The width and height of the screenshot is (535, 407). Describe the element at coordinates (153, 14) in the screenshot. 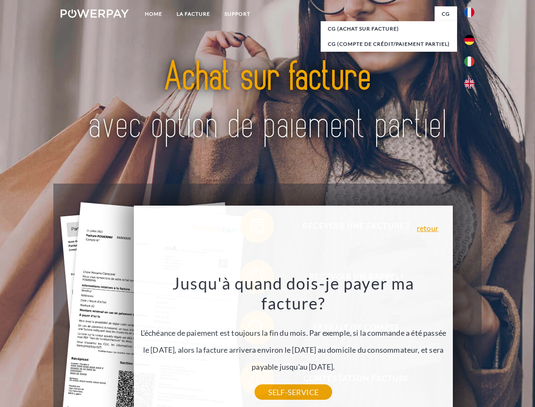

I see `a: Home` at that location.